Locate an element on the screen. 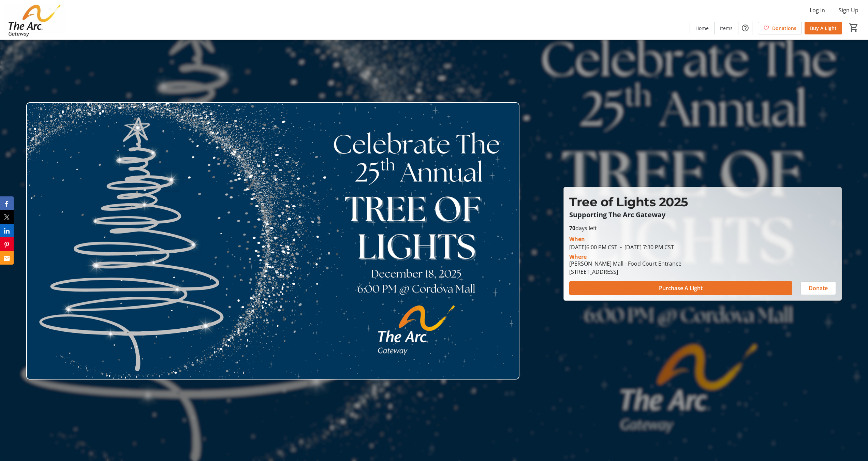  span: Items is located at coordinates (726, 28).